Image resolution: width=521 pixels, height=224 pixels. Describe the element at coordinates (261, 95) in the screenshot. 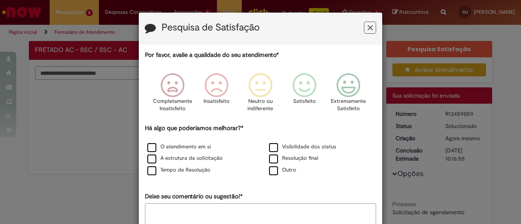

I see `div: Neutro ou indiferente` at that location.